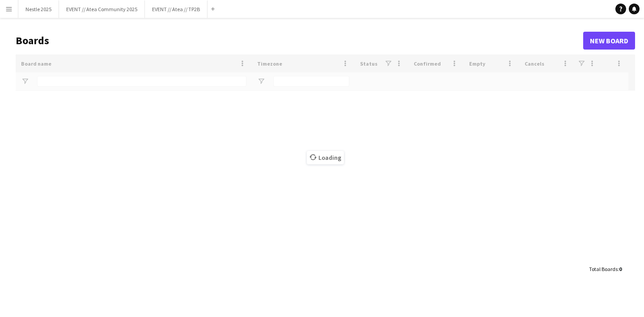 The width and height of the screenshot is (644, 317). What do you see at coordinates (621, 269) in the screenshot?
I see `span: 0` at bounding box center [621, 269].